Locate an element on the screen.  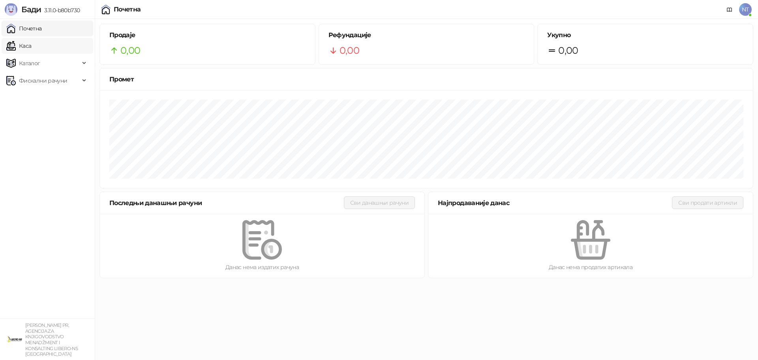
a: Каса is located at coordinates (19, 46).